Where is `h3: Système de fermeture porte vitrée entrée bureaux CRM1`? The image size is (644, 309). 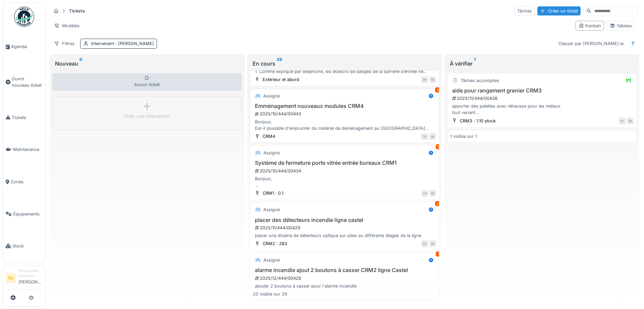
h3: Système de fermeture porte vitrée entrée bureaux CRM1 is located at coordinates (344, 162).